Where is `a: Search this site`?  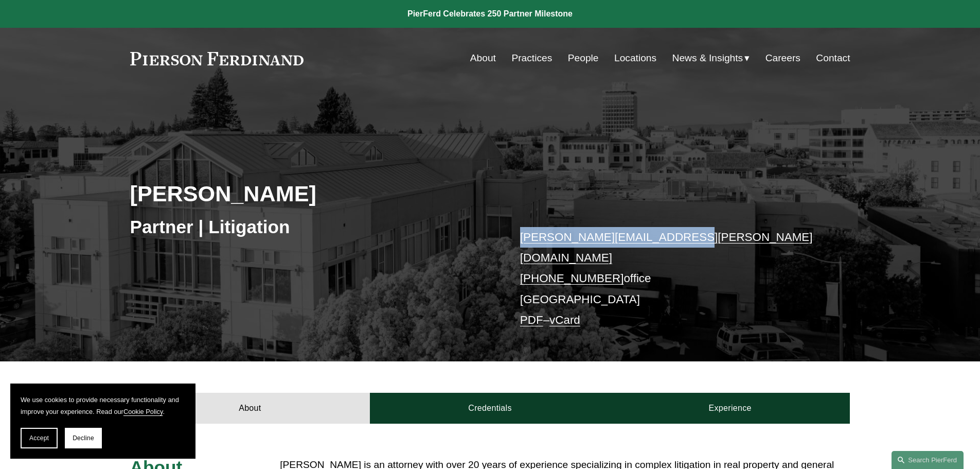
a: Search this site is located at coordinates (928, 460).